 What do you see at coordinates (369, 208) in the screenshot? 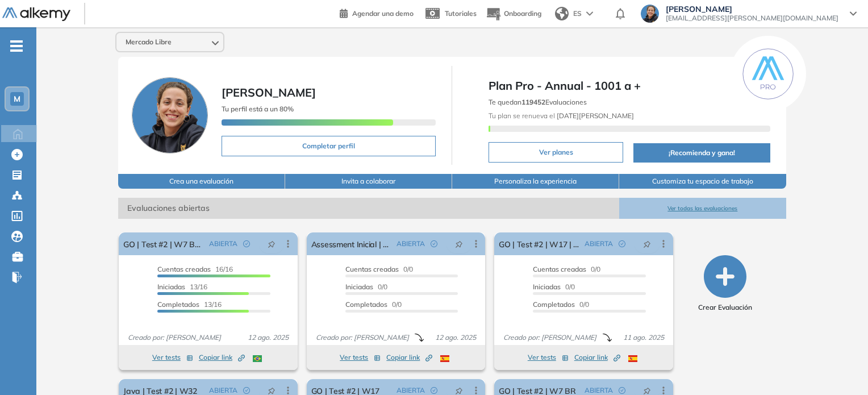
I see `span: Evaluaciones abiertas` at bounding box center [369, 208].